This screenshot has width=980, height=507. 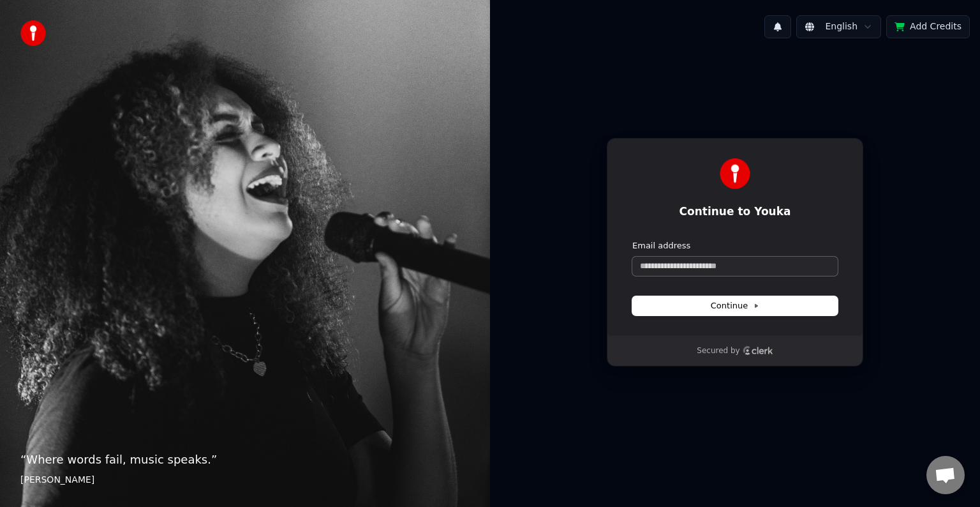 I want to click on div: Open chat, so click(x=946, y=475).